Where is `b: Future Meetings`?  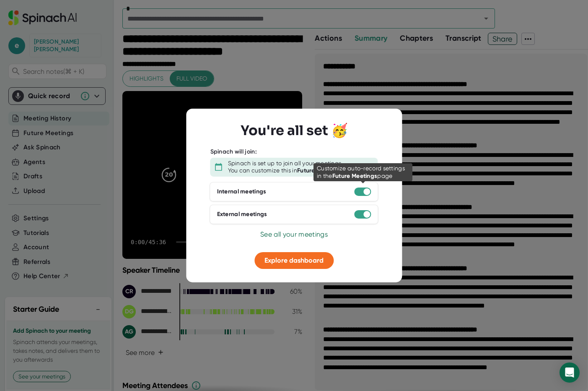
b: Future Meetings is located at coordinates (320, 170).